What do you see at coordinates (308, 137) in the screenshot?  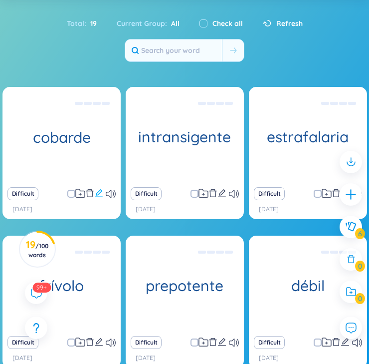 I see `h1: estrafalaria` at bounding box center [308, 137].